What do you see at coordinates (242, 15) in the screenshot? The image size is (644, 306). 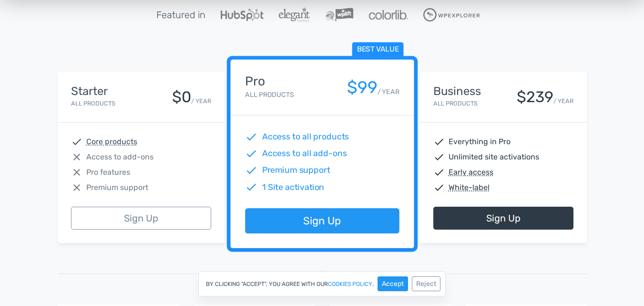 I see `img: Hubspot` at bounding box center [242, 15].